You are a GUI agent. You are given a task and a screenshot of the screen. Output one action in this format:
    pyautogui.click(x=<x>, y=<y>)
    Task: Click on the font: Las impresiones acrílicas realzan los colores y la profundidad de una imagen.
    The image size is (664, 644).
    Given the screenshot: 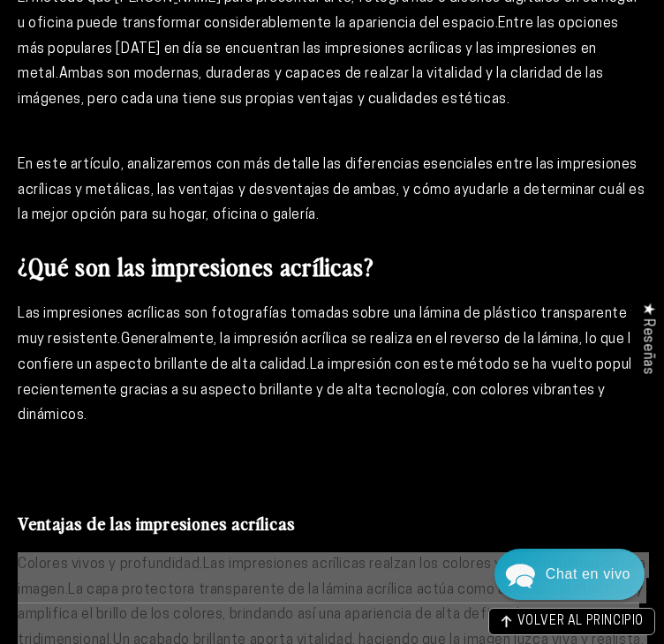 What is the action you would take?
    pyautogui.click(x=331, y=578)
    